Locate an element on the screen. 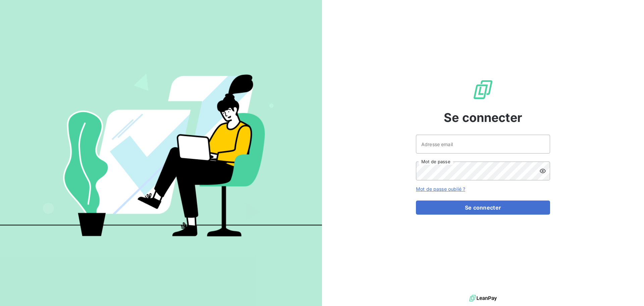 The image size is (644, 306). img: logo is located at coordinates (483, 299).